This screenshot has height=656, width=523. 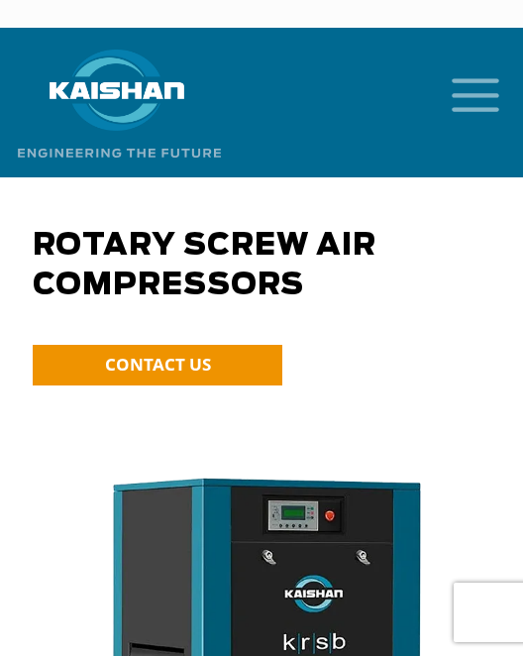 I want to click on span: Rotary Screw Air Compressors, so click(x=204, y=266).